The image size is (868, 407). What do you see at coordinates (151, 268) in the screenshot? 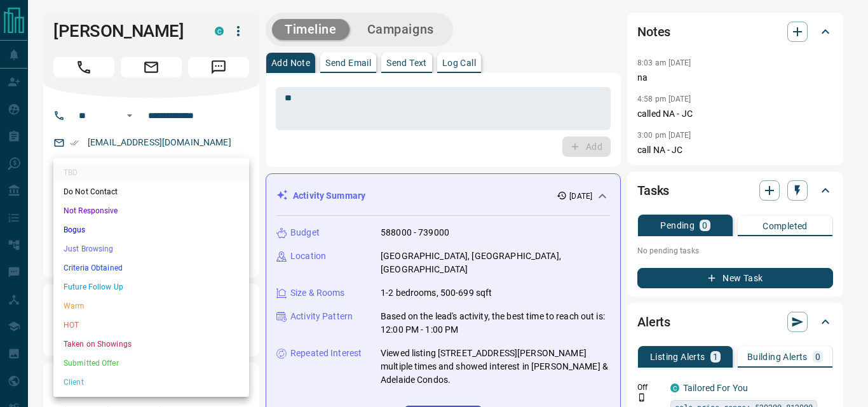
I see `li: Criteria Obtained` at bounding box center [151, 268].